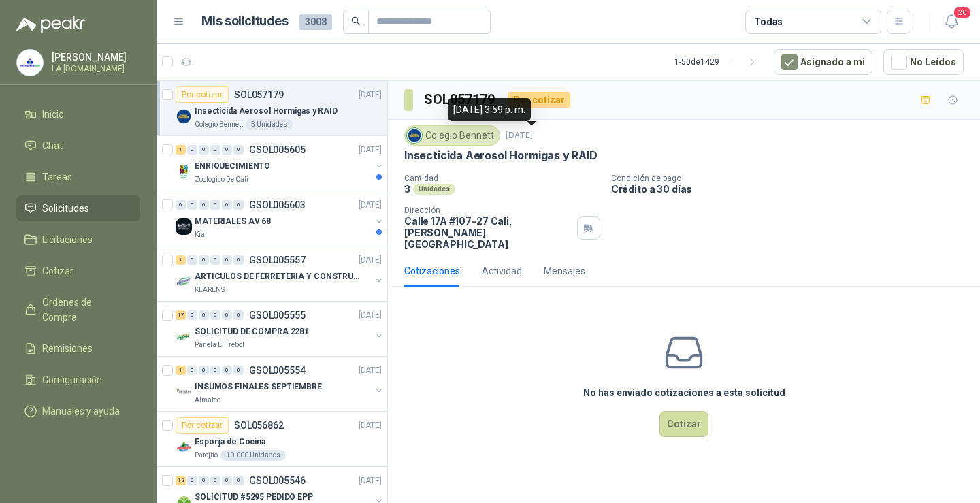 This screenshot has height=503, width=980. I want to click on p: GSOL005554, so click(277, 370).